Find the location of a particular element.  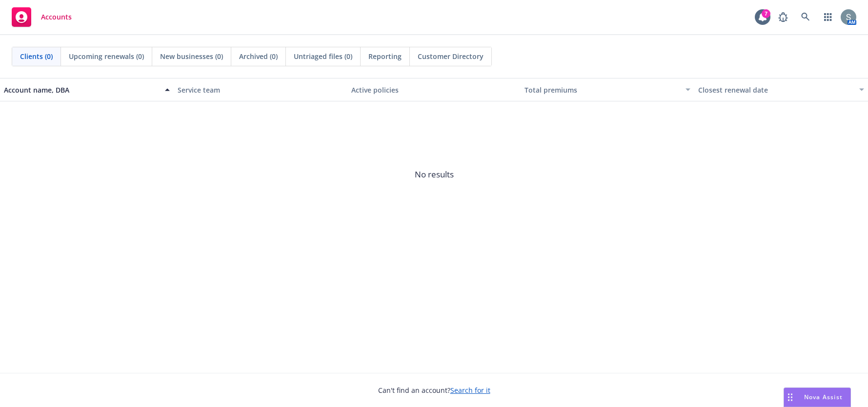

div: Drag to move is located at coordinates (790, 397).